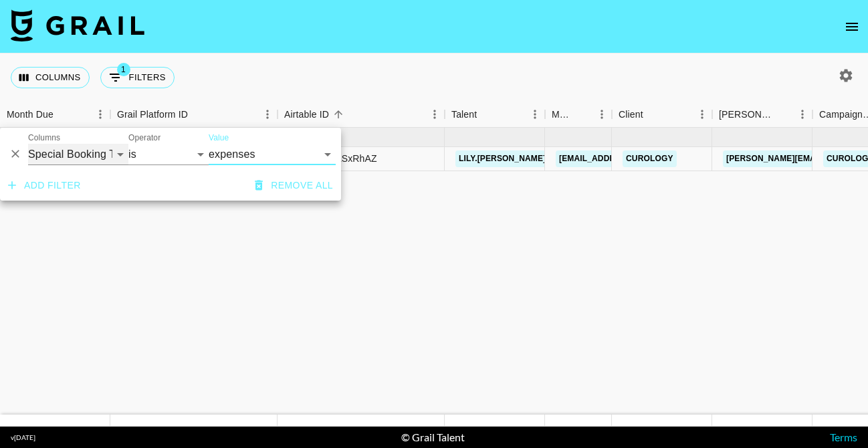 The height and width of the screenshot is (448, 868). I want to click on a: Terms, so click(843, 436).